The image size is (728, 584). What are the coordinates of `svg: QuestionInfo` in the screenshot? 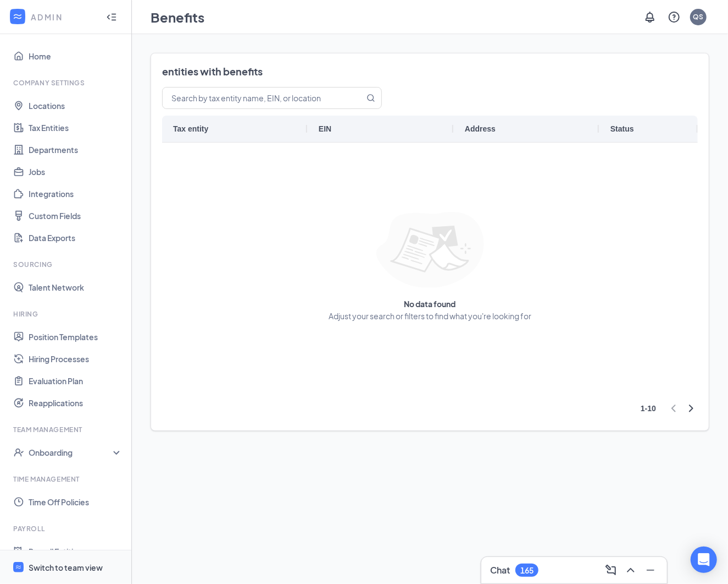 It's located at (675, 17).